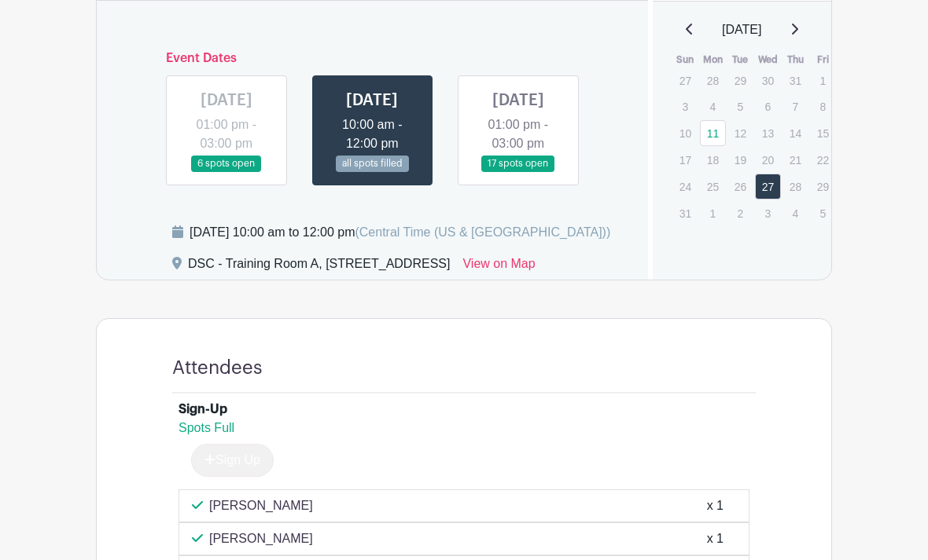  I want to click on th: Thu, so click(795, 60).